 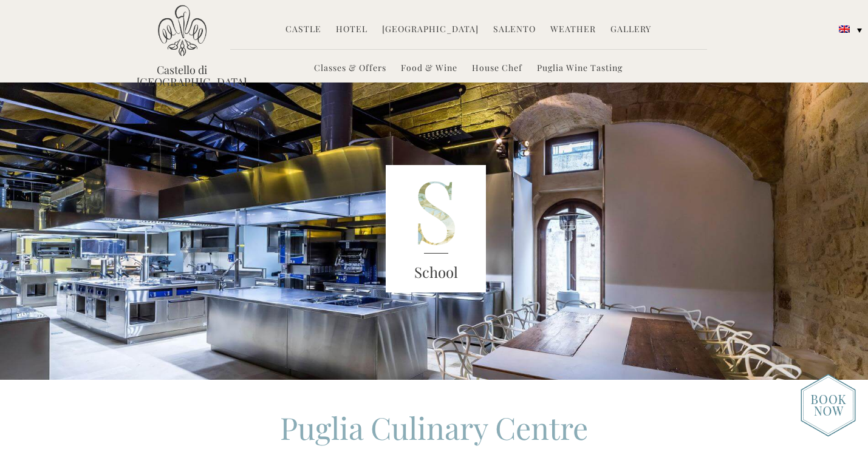 What do you see at coordinates (573, 30) in the screenshot?
I see `a: Weather` at bounding box center [573, 30].